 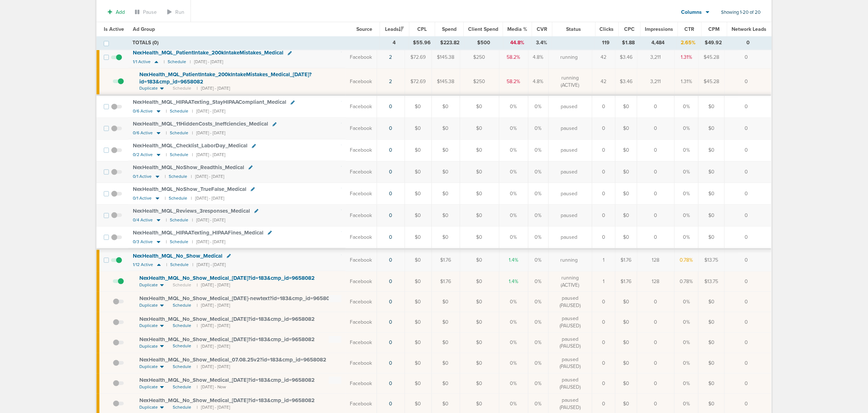 I want to click on span: NexHealth_ MQL_ NoShow_ TrueFalse_ Medical, so click(x=189, y=190).